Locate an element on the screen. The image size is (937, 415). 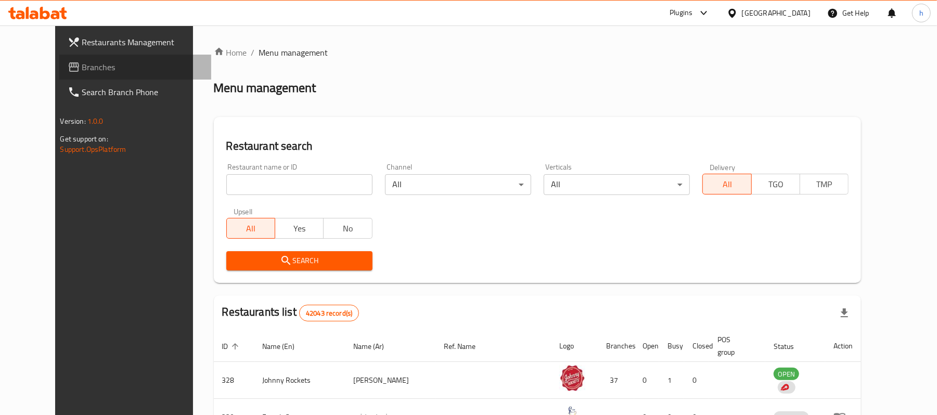
h2: Restaurant search is located at coordinates (537, 146).